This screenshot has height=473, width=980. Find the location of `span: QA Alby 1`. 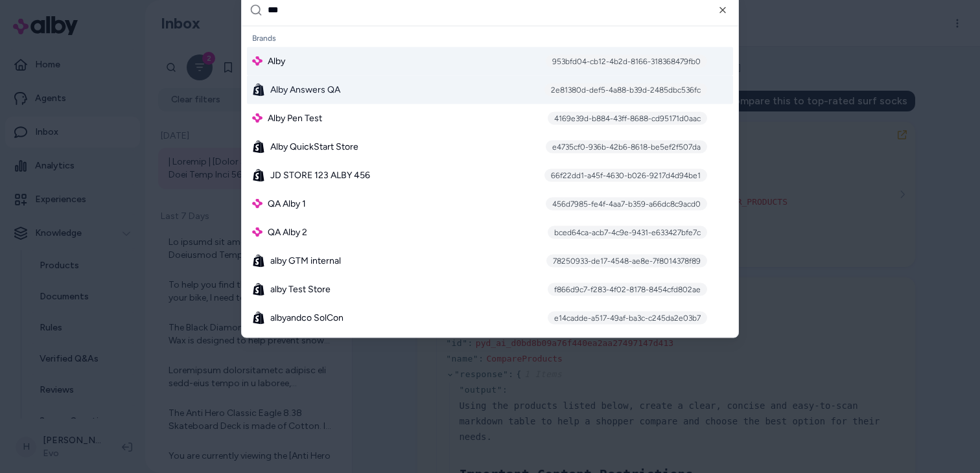

span: QA Alby 1 is located at coordinates (287, 203).